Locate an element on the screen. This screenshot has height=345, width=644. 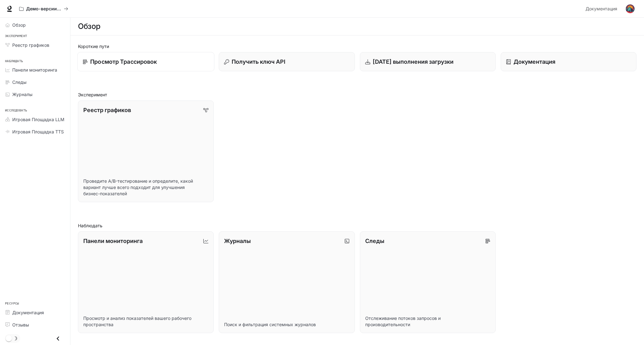
ya-tr-span: Получить ключ API is located at coordinates (258, 62).